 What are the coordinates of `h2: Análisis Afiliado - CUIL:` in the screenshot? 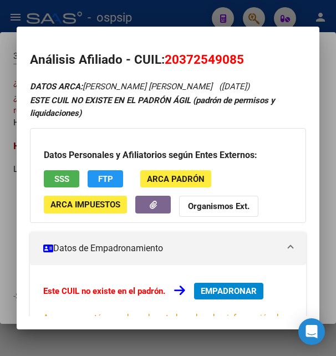 It's located at (167, 60).